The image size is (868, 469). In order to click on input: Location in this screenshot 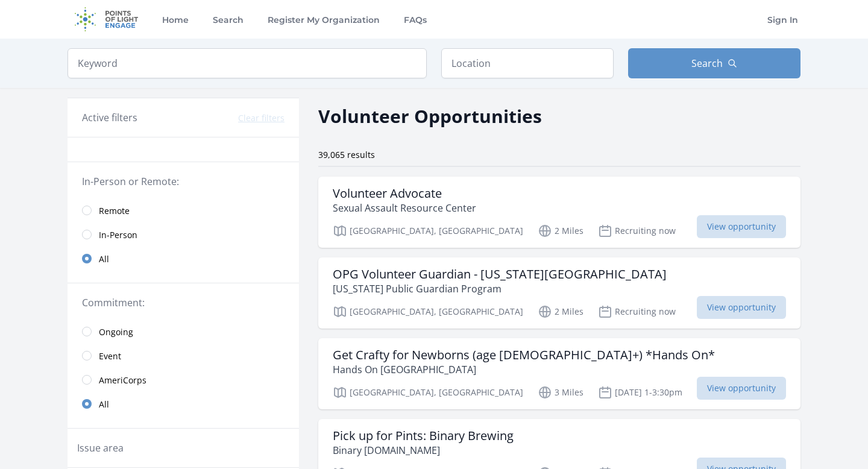, I will do `click(527, 63)`.